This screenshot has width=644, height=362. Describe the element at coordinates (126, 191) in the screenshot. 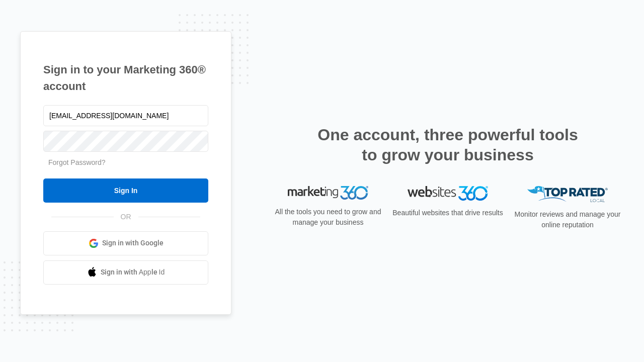

I see `input: Sign In` at that location.